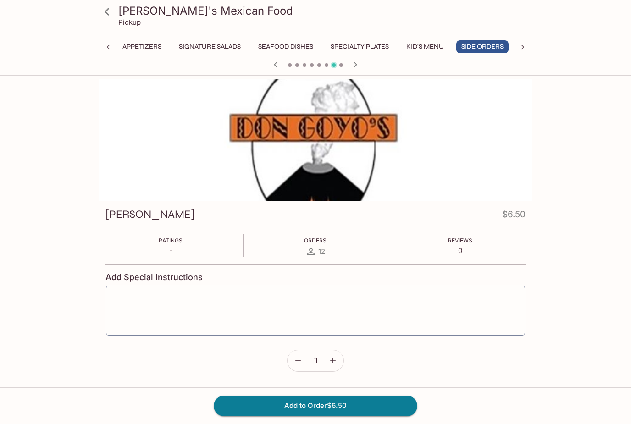  I want to click on button: Seafood Dishes, so click(286, 47).